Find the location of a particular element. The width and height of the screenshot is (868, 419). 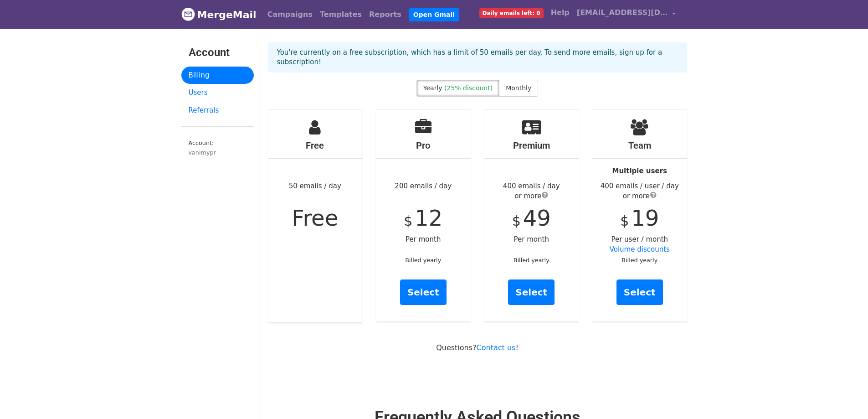

img: MergeMail logo is located at coordinates (188, 14).